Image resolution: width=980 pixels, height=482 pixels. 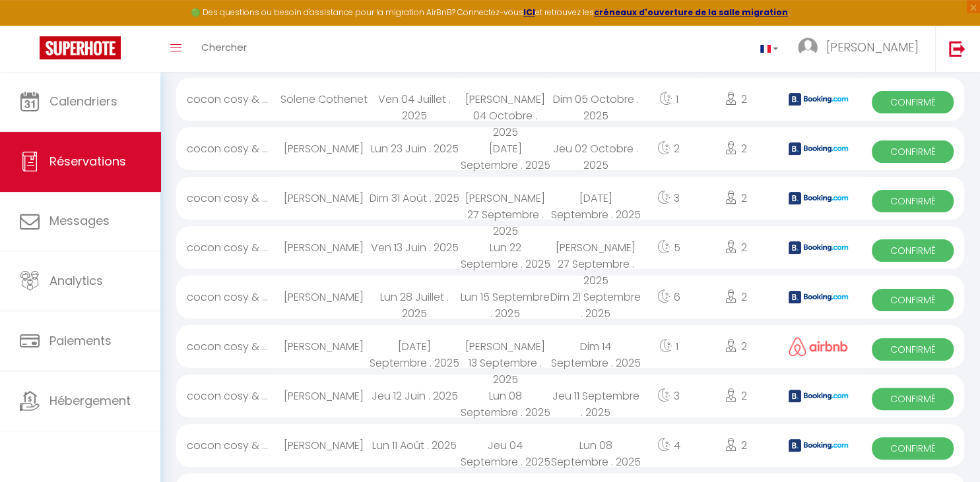 I want to click on a: ICI, so click(x=529, y=12).